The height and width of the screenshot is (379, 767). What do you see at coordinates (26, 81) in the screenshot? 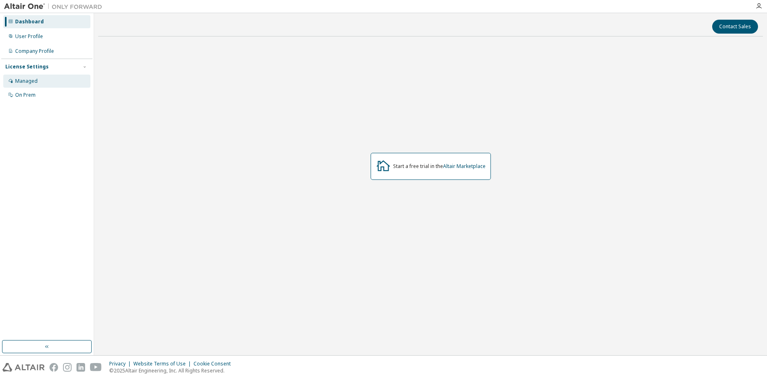
I see `div: Managed` at bounding box center [26, 81].